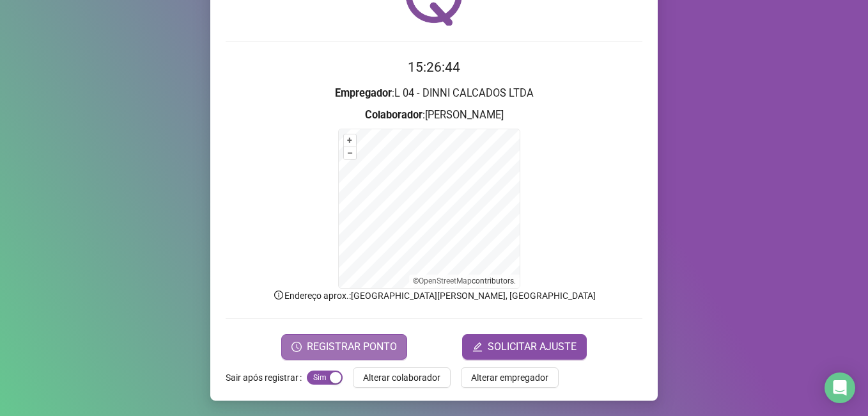 Image resolution: width=868 pixels, height=416 pixels. What do you see at coordinates (532, 347) in the screenshot?
I see `span: SOLICITAR AJUSTE` at bounding box center [532, 347].